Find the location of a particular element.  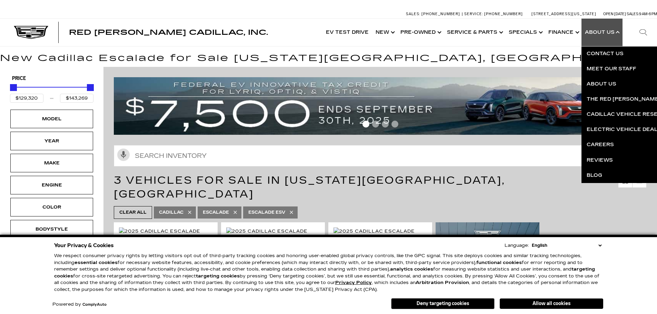

img: vrp-tax-ending-august-version is located at coordinates (383, 106).